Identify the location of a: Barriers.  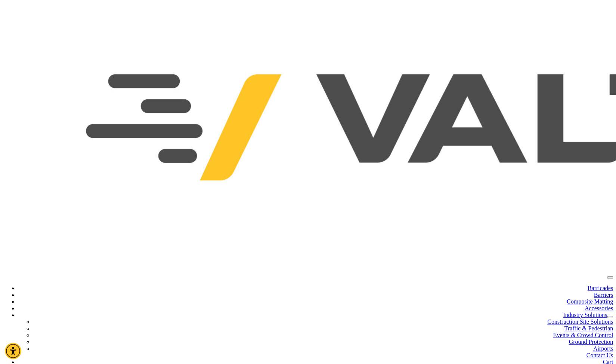
(604, 295).